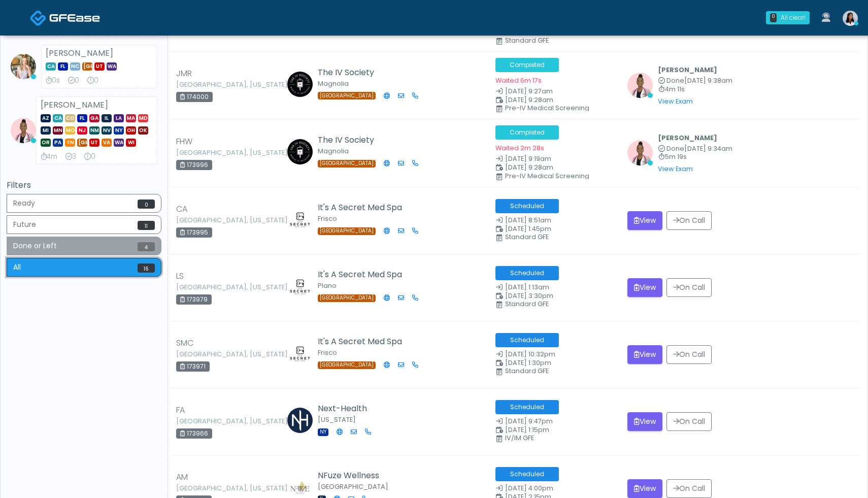 The image size is (868, 498). What do you see at coordinates (348, 408) in the screenshot?
I see `h5: Next-Health` at bounding box center [348, 408].